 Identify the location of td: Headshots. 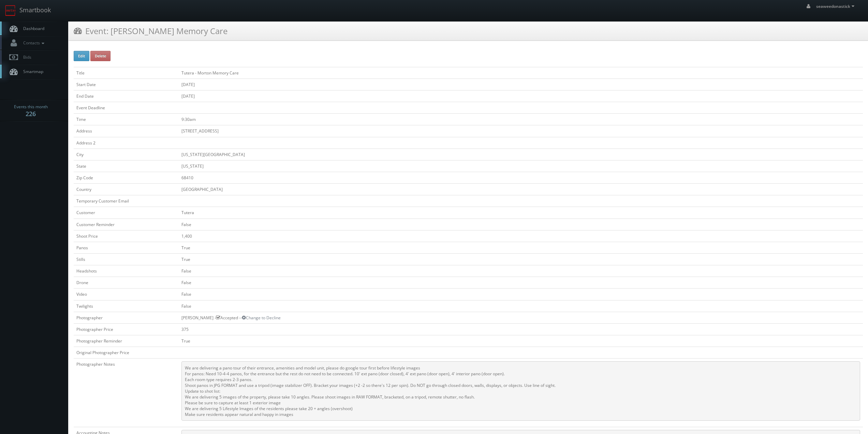
(126, 271).